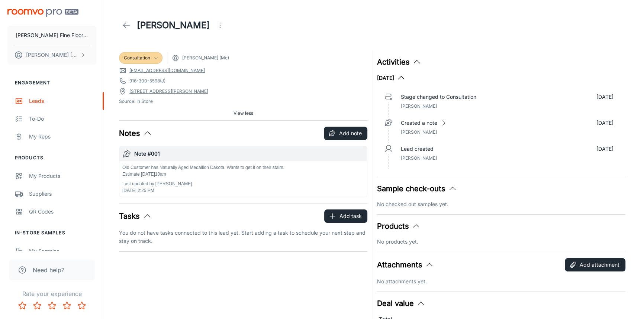  Describe the element at coordinates (417, 188) in the screenshot. I see `button: Sample check-outs` at that location.